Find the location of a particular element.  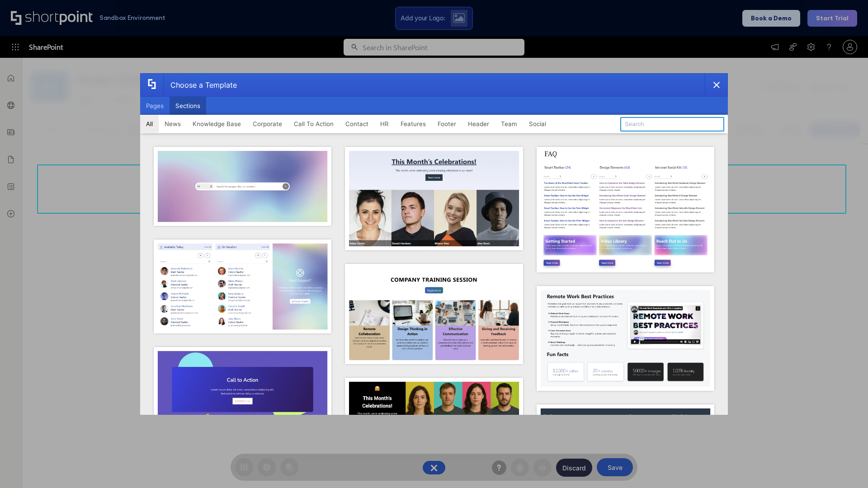

button: News is located at coordinates (173, 124).